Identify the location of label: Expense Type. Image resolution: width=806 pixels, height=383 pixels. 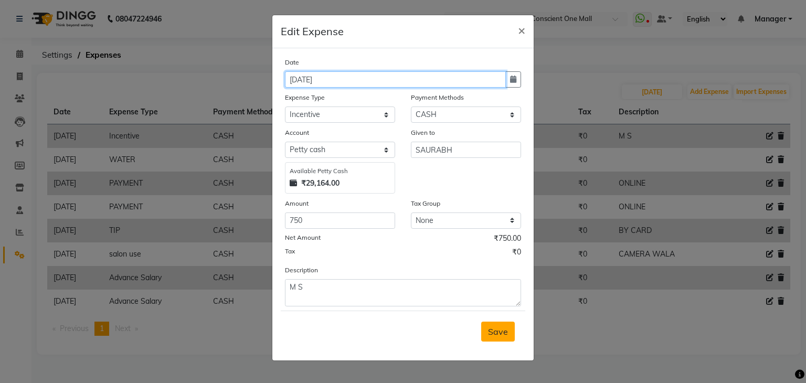
(305, 98).